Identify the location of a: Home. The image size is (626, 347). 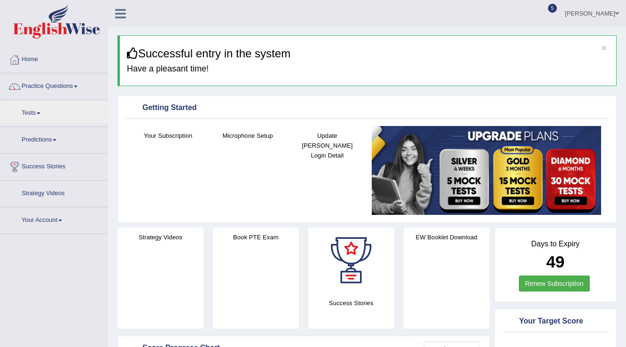
(54, 58).